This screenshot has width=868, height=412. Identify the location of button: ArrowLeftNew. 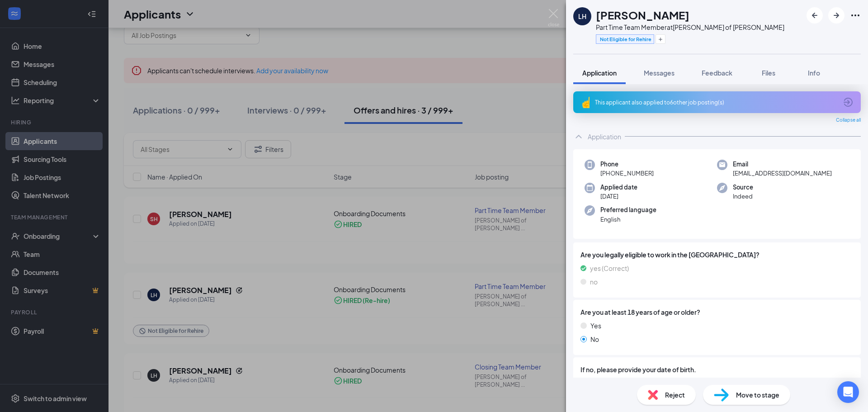
(814, 15).